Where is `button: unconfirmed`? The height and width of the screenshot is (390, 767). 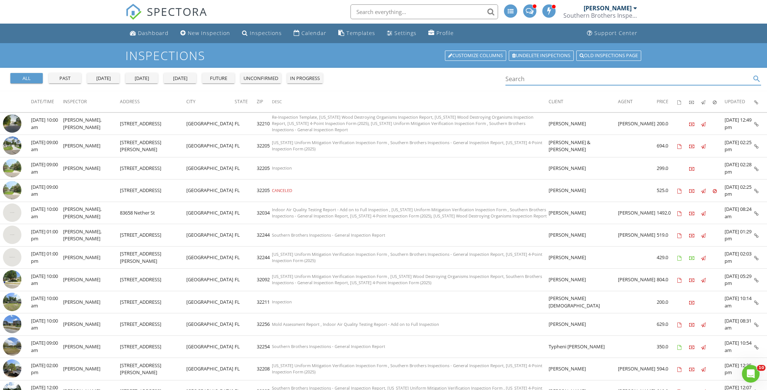 button: unconfirmed is located at coordinates (261, 78).